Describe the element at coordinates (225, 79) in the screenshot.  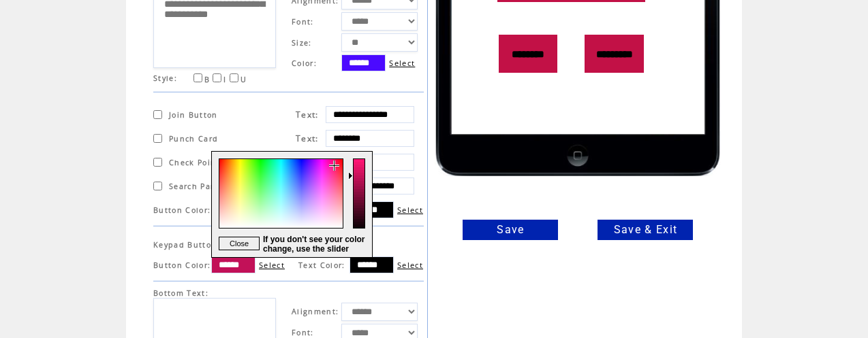
I see `span: I` at that location.